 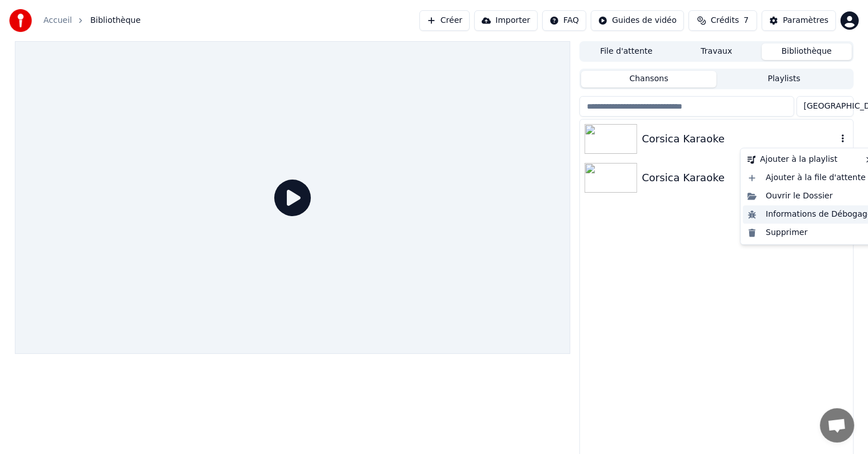 What do you see at coordinates (746, 20) in the screenshot?
I see `span: 7` at bounding box center [746, 20].